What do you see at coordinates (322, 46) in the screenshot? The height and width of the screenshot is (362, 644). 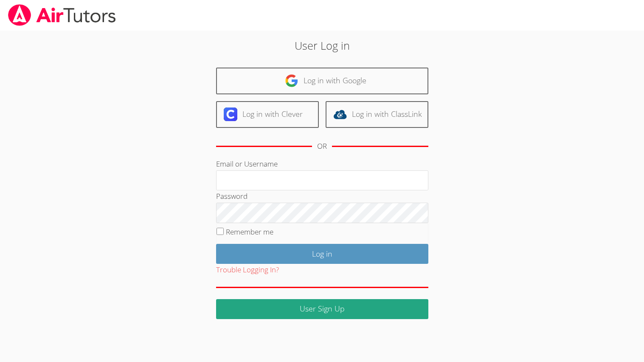 I see `h2: User Log in` at bounding box center [322, 46].